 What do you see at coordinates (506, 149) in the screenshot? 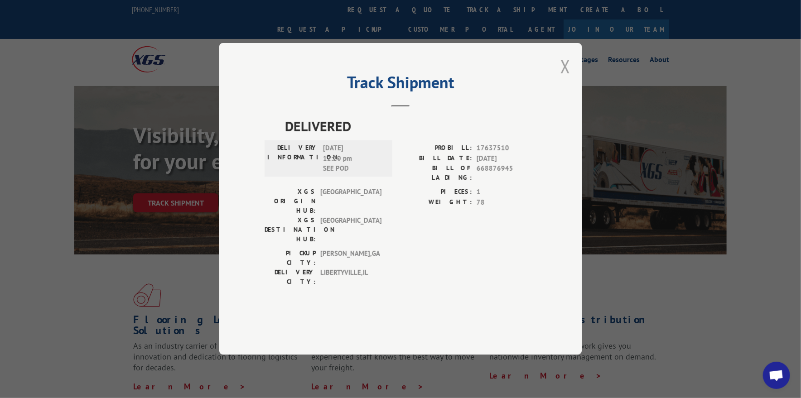
I see `span: 17637510` at bounding box center [506, 149].